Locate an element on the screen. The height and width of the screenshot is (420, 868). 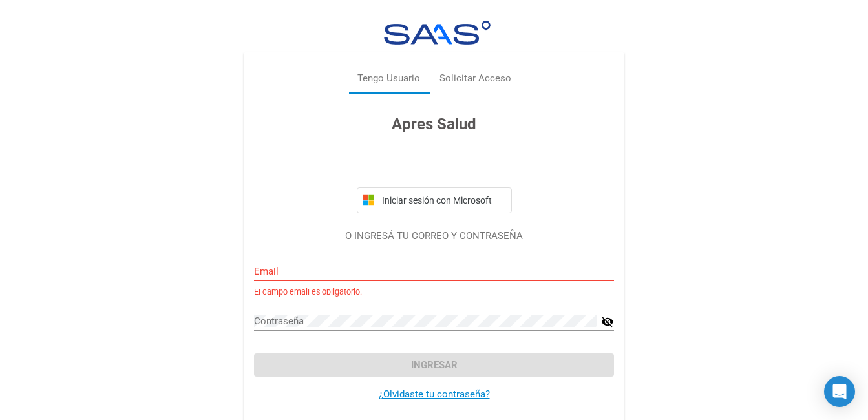
span: Iniciar sesión con Microsoft is located at coordinates (442, 200).